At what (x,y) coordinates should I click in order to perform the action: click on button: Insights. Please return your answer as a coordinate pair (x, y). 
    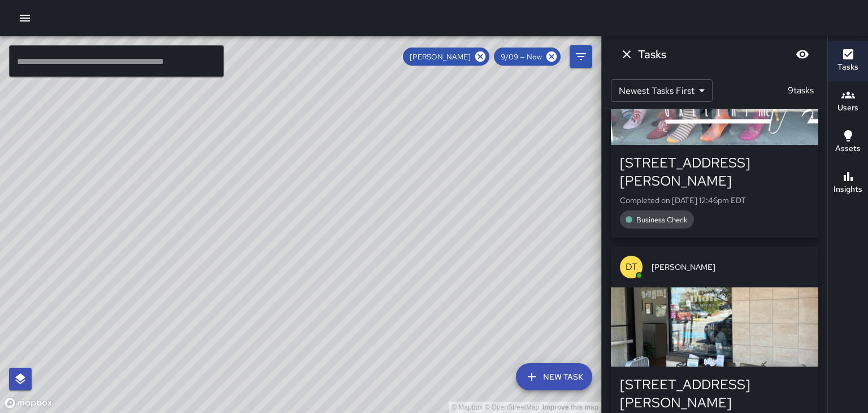
    Looking at the image, I should click on (848, 183).